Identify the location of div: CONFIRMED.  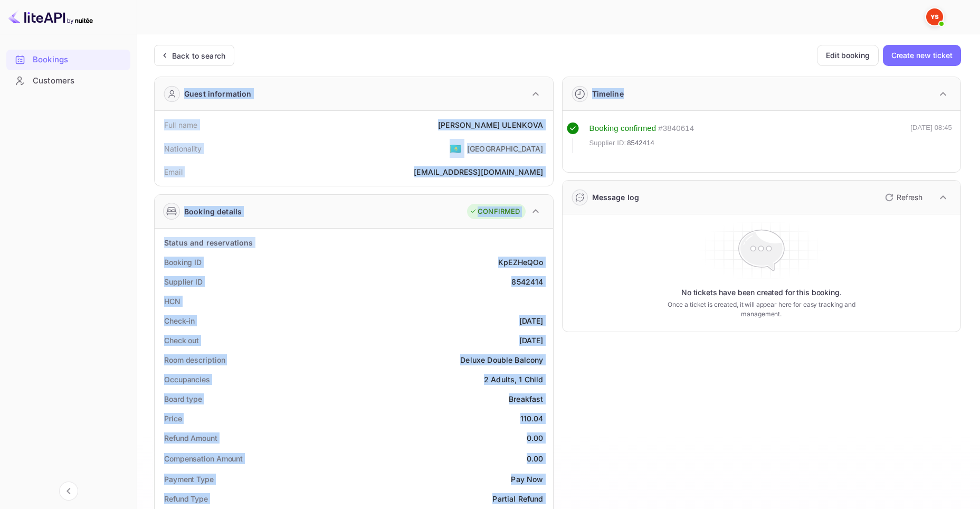
(495, 212).